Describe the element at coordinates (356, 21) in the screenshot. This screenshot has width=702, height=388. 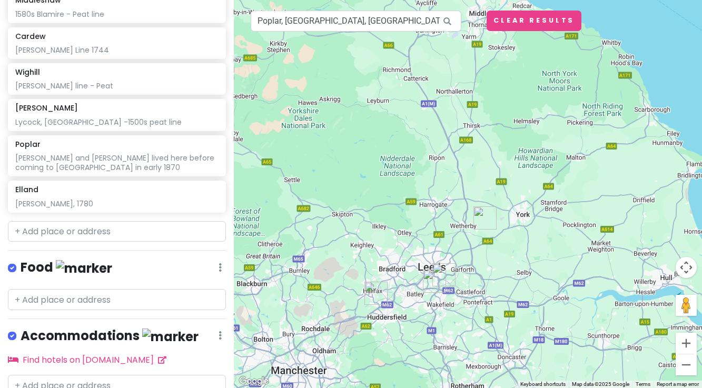
I see `input: Search a place` at that location.